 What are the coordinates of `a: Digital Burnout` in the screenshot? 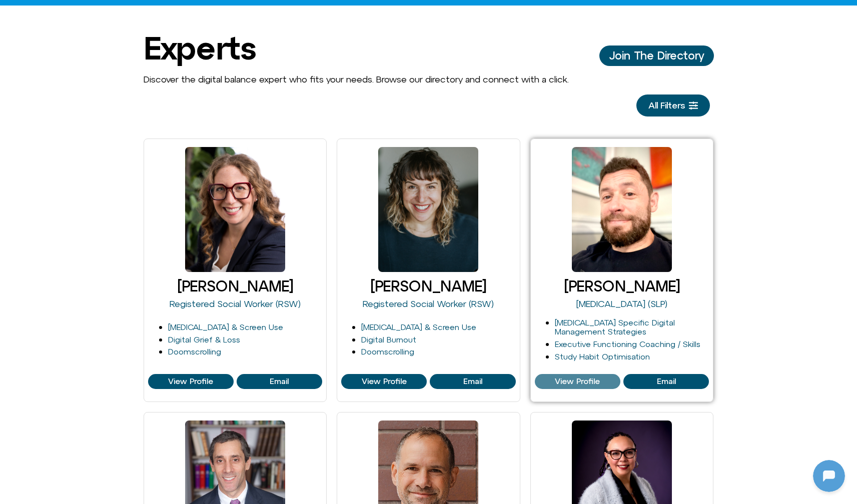 It's located at (388, 339).